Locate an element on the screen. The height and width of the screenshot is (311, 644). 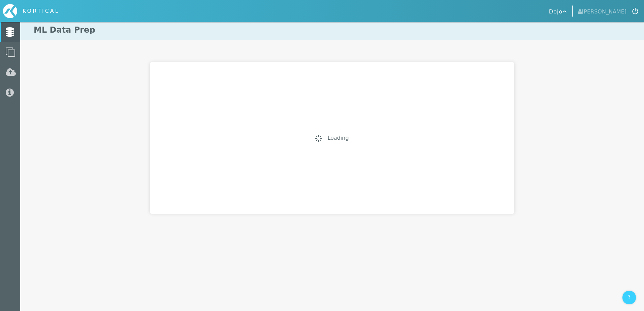
div: Home is located at coordinates (34, 11).